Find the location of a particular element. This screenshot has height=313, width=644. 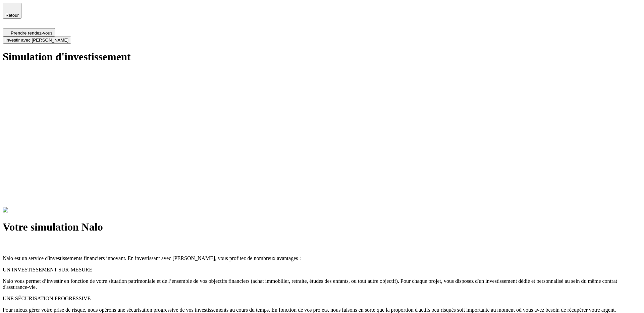

h1: Simulation d'investissement is located at coordinates (322, 57).